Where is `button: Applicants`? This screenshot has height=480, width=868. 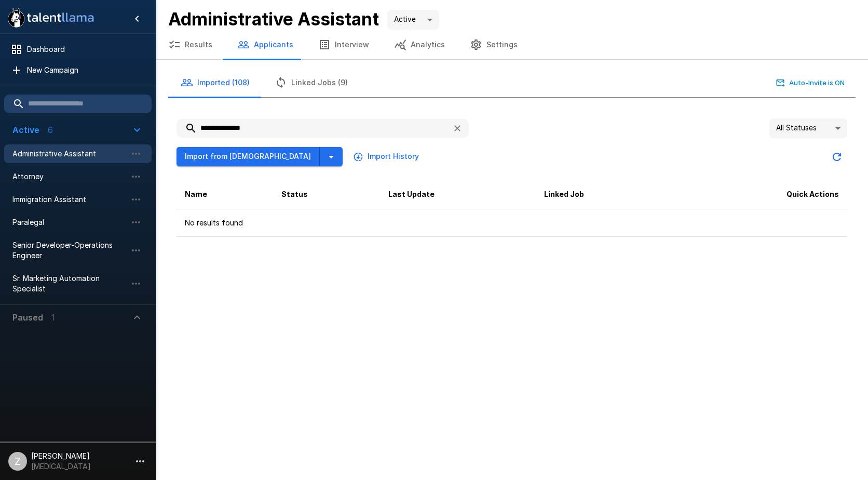
button: Applicants is located at coordinates (265, 44).